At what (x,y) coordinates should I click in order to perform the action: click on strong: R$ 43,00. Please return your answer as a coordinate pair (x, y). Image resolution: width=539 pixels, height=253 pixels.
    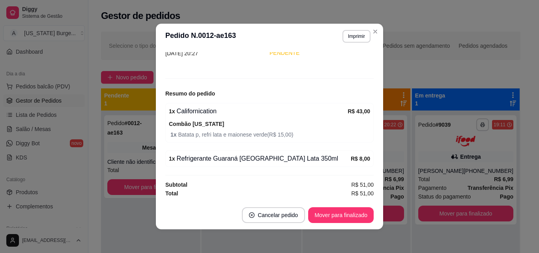
    Looking at the image, I should click on (359, 111).